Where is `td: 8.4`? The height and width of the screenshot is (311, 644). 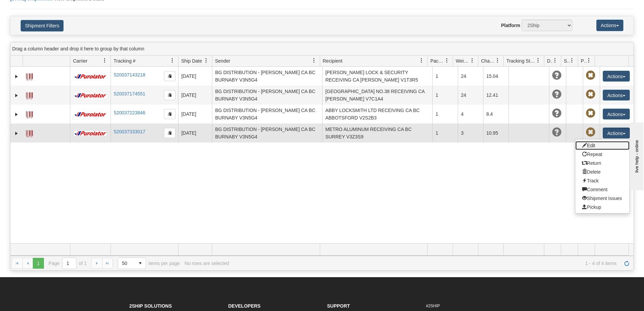
td: 8.4 is located at coordinates (496, 114).